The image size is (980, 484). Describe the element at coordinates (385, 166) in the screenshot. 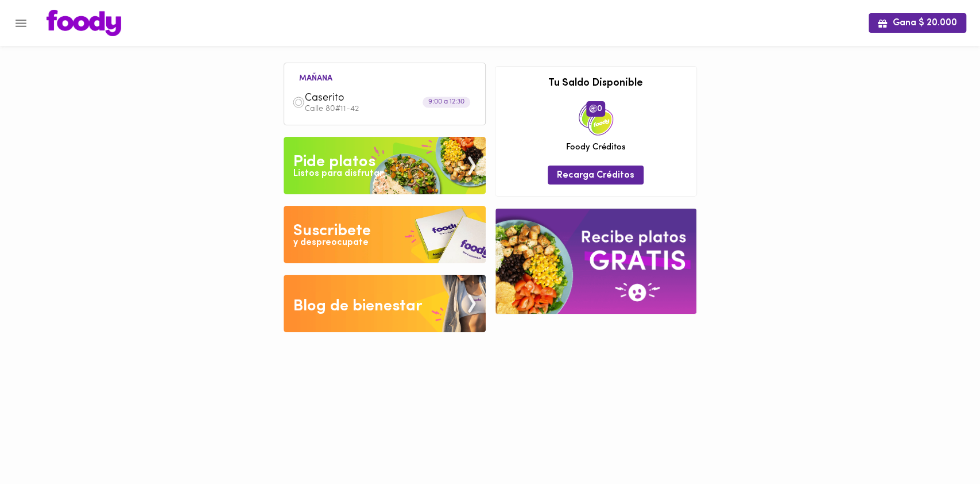

I see `img: Pide un Platos` at that location.